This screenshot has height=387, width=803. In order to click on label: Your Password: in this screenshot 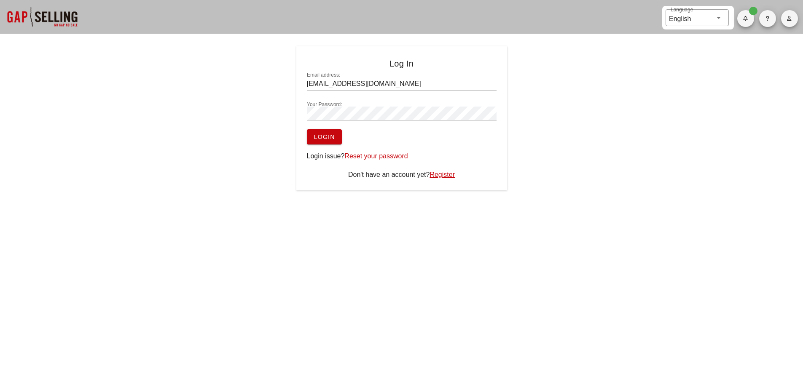, I will do `click(324, 104)`.